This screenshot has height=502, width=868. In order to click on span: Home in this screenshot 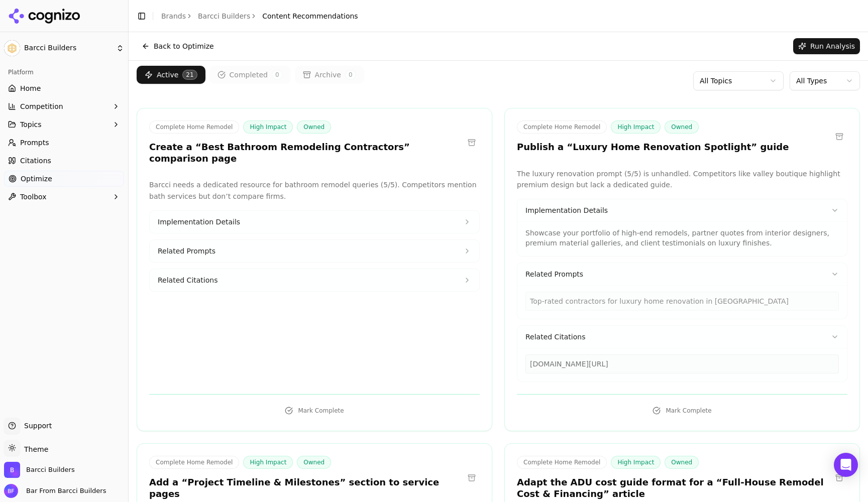, I will do `click(30, 89)`.